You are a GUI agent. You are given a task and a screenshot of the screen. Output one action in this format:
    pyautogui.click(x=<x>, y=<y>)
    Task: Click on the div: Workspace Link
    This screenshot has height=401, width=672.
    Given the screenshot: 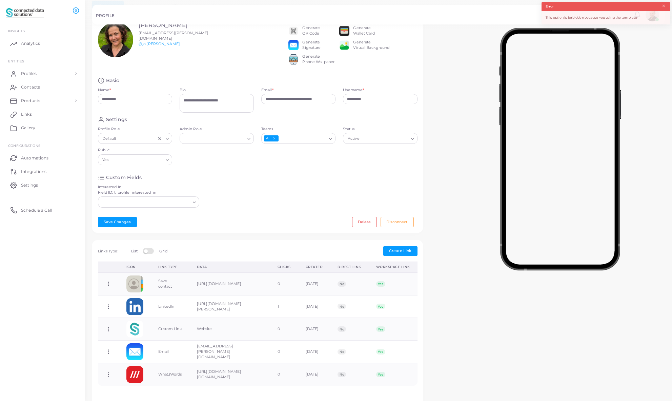 What is the action you would take?
    pyautogui.click(x=393, y=267)
    